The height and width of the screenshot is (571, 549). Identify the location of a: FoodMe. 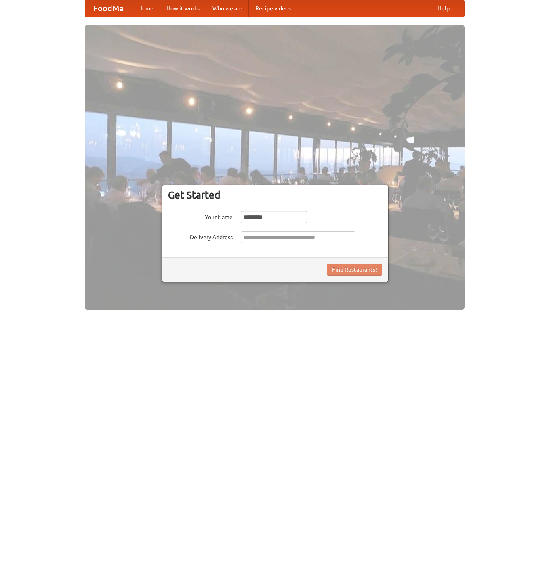
(108, 8).